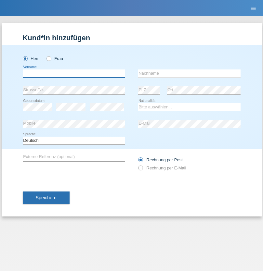 This screenshot has height=271, width=263. Describe the element at coordinates (140, 169) in the screenshot. I see `input: Rechnung per E-Mail` at that location.